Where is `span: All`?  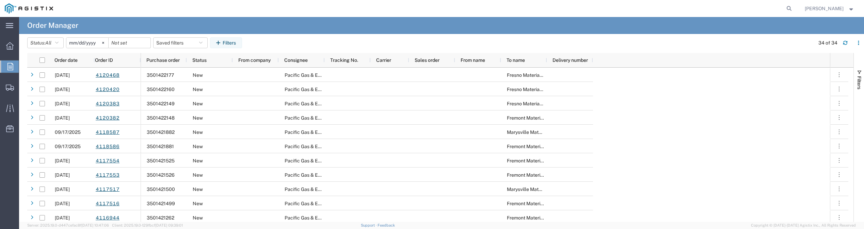 span: All is located at coordinates (48, 43).